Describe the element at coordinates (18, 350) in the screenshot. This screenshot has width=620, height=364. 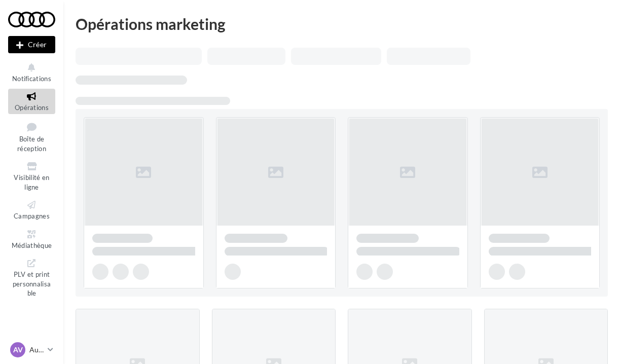
I see `span: AV` at that location.